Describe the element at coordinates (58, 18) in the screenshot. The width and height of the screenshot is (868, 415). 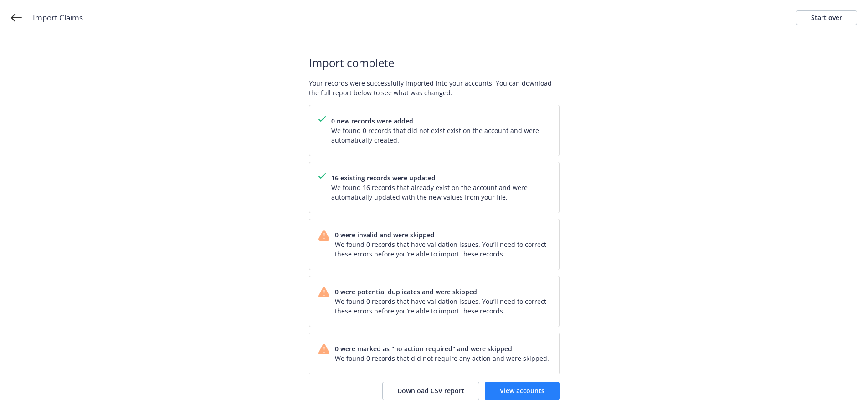
I see `span: Import Claims` at that location.